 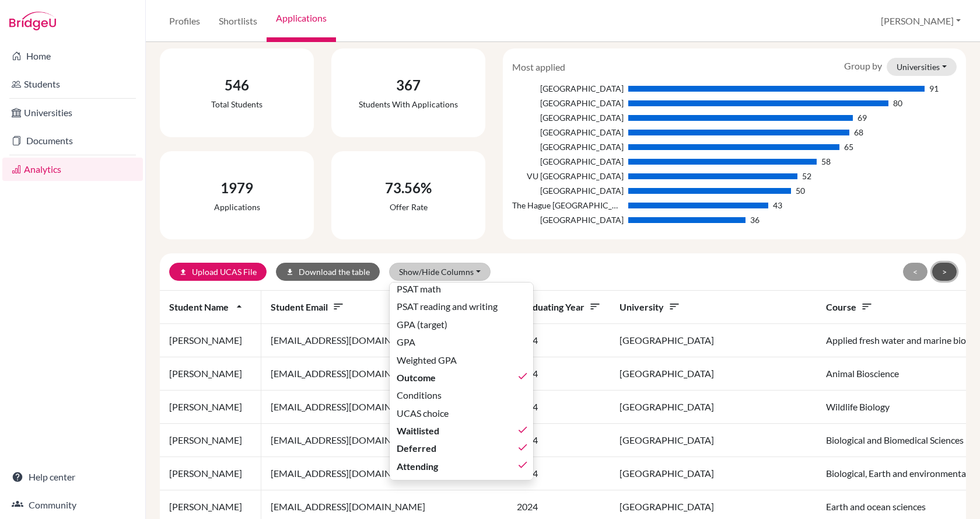 I want to click on div: 546, so click(x=237, y=85).